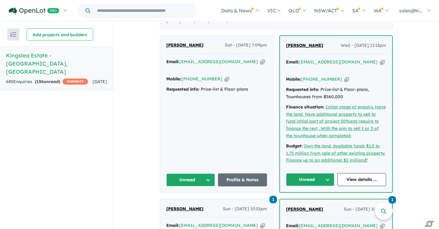 This screenshot has height=229, width=439. Describe the element at coordinates (216, 89) in the screenshot. I see `div: Price-list & Floor-plans` at that location.